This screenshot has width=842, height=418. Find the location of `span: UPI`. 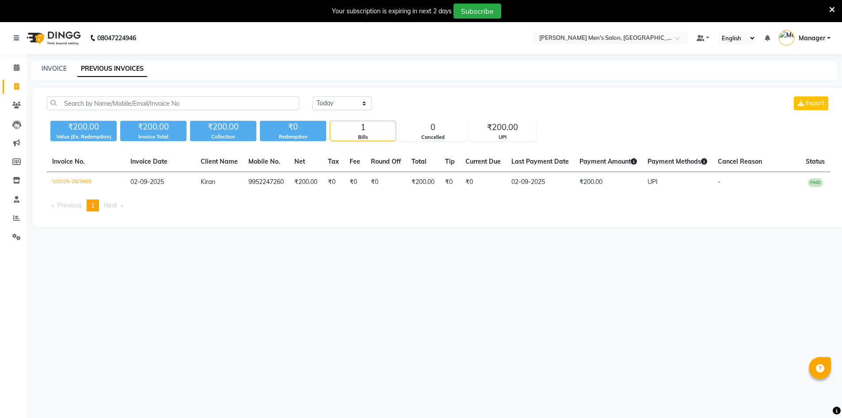

span: UPI is located at coordinates (653, 182).